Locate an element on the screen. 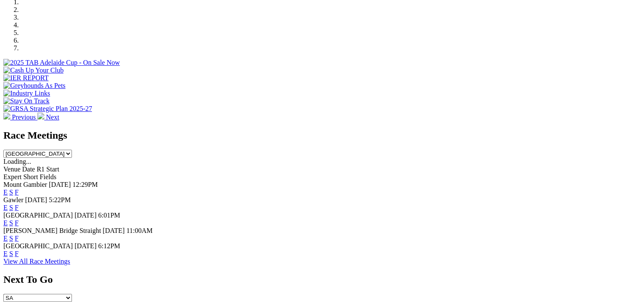 The height and width of the screenshot is (302, 644). span: 6:12PM is located at coordinates (109, 245).